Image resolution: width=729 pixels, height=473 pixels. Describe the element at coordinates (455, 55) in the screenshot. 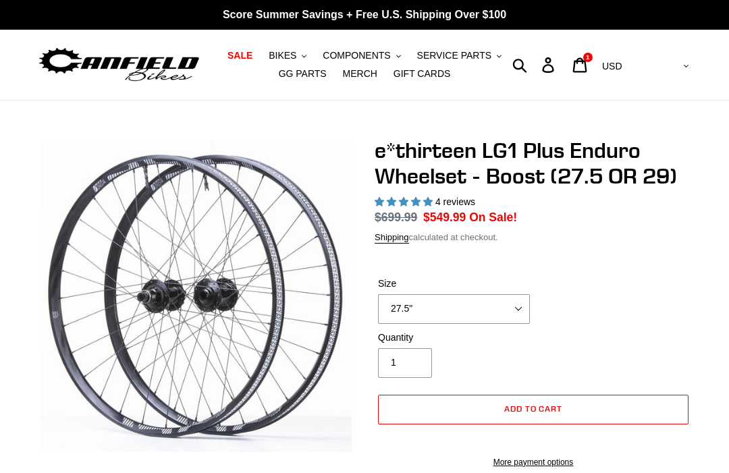

I see `span: SERVICE PARTS` at that location.